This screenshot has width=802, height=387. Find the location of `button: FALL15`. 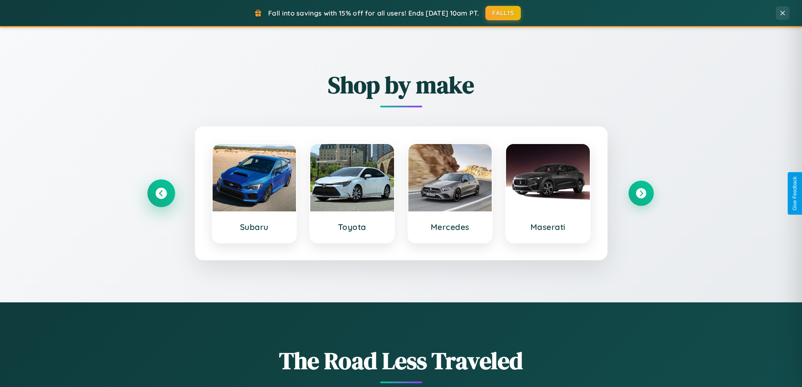

button: FALL15 is located at coordinates (503, 13).